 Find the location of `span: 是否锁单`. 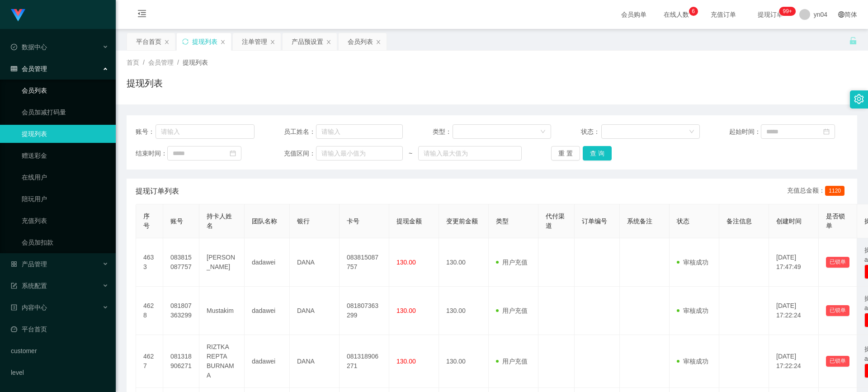

span: 是否锁单 is located at coordinates (835, 220).